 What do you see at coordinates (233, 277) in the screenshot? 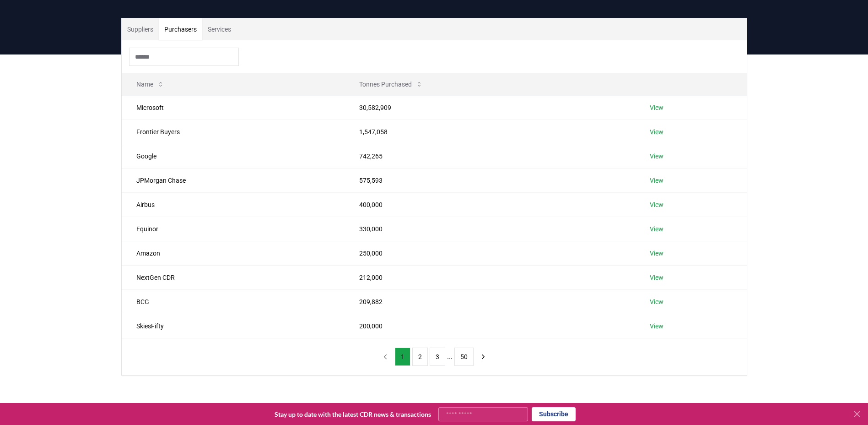
I see `td: NextGen CDR` at bounding box center [233, 277].